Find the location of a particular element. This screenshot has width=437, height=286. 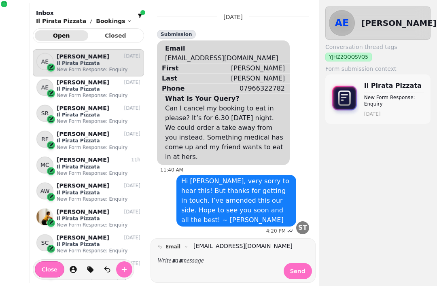

img: form-icon is located at coordinates (345, 99).